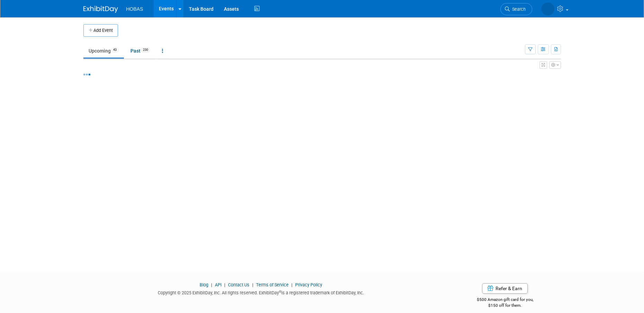 The height and width of the screenshot is (313, 644). Describe the element at coordinates (100, 31) in the screenshot. I see `button: Add Event` at that location.